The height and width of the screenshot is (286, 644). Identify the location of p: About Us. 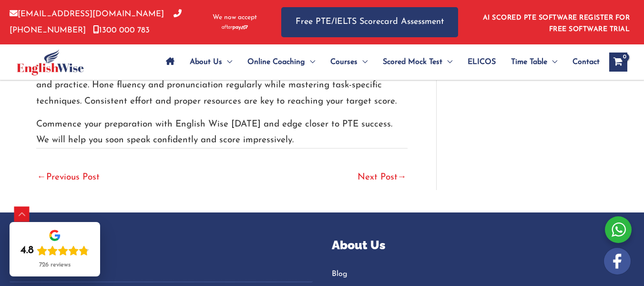
(483, 245).